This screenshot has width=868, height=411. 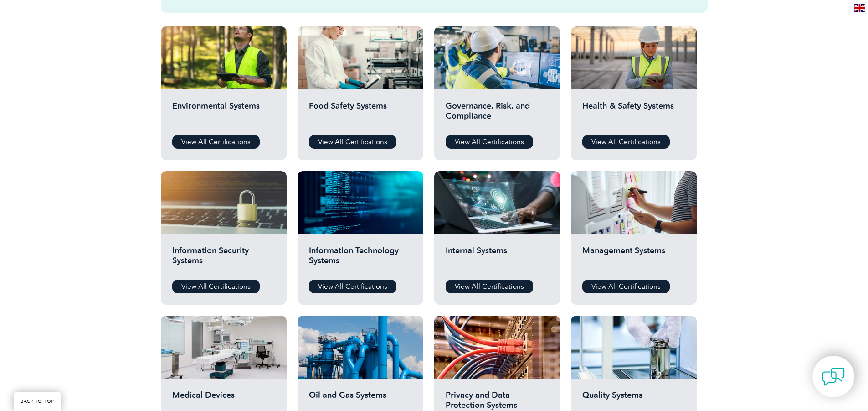 I want to click on h2: Management Systems, so click(x=634, y=259).